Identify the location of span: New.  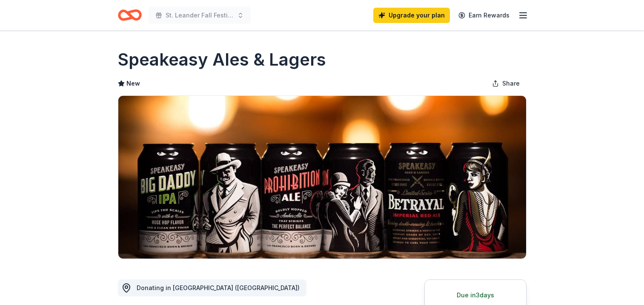
(133, 83).